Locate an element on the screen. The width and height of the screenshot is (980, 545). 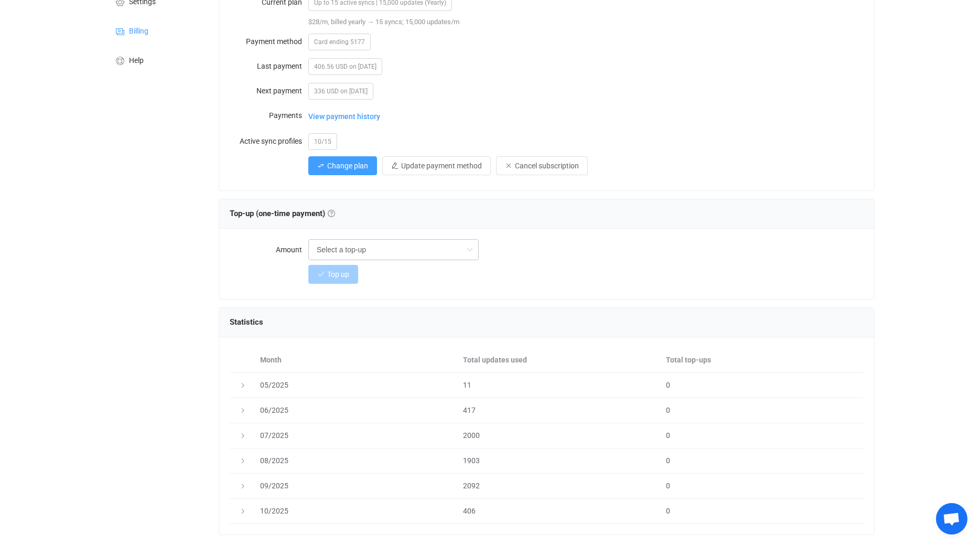
input: Select a top-up is located at coordinates (393, 250).